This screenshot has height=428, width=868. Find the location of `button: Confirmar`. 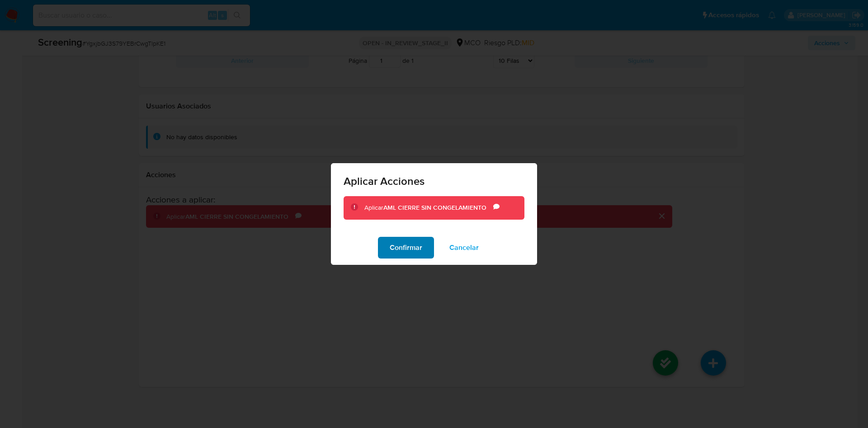

button: Confirmar is located at coordinates (406, 248).